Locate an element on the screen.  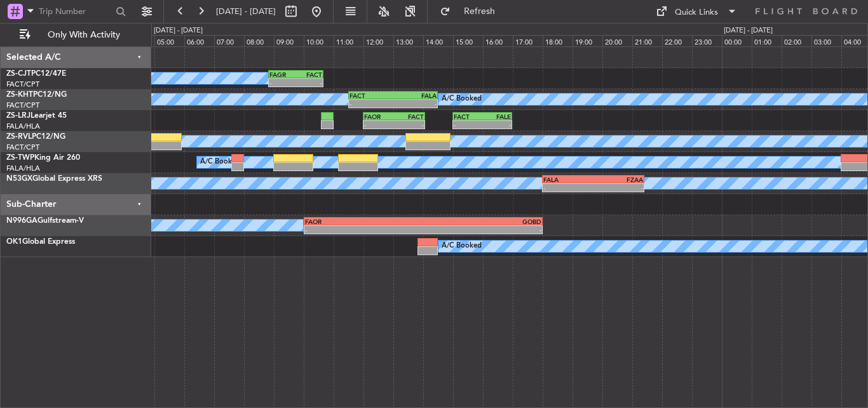
span: OK1 is located at coordinates (14, 242).